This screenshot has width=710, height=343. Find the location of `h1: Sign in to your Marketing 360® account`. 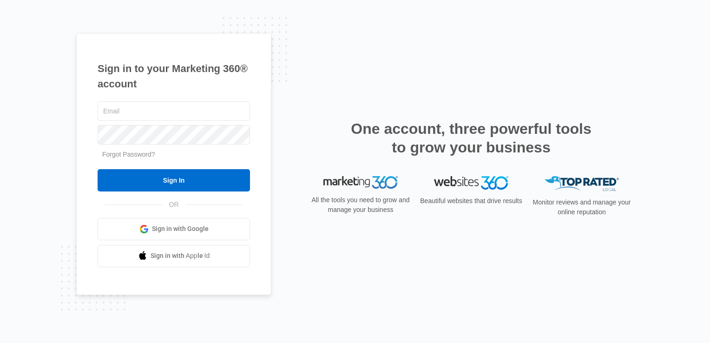

h1: Sign in to your Marketing 360® account is located at coordinates (174, 76).